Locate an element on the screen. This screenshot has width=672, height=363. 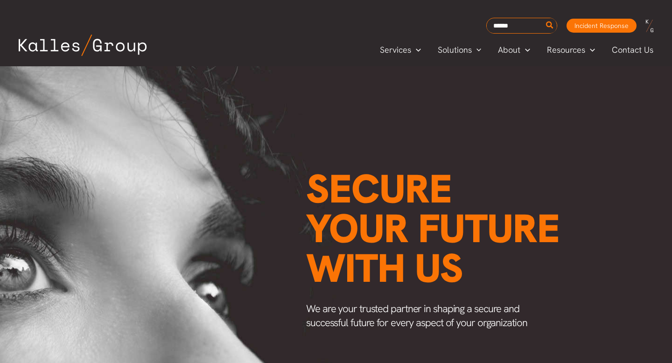
a: AboutMenu Toggle is located at coordinates (514, 50).